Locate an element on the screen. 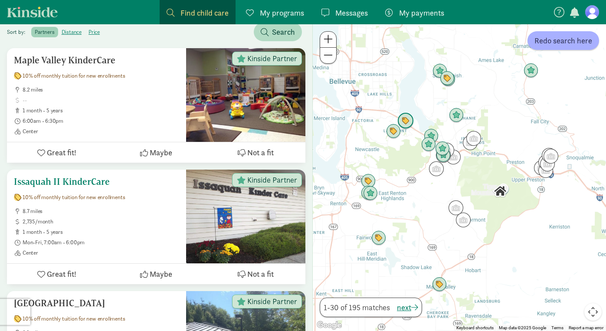  span: My programs is located at coordinates (282, 13).